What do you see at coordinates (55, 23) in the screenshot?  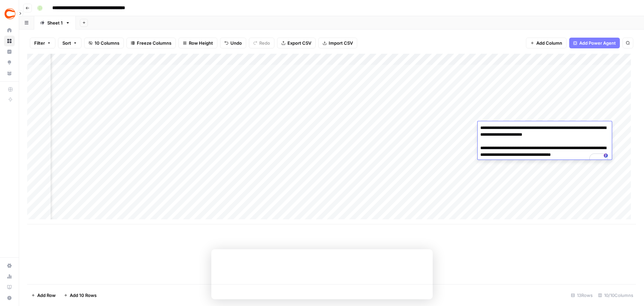 I see `a: Sheet 1` at bounding box center [55, 23].